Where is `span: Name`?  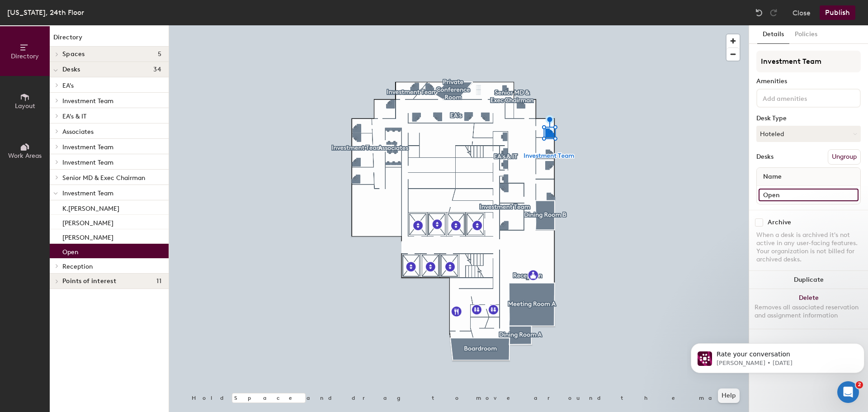
span: Name is located at coordinates (772, 177).